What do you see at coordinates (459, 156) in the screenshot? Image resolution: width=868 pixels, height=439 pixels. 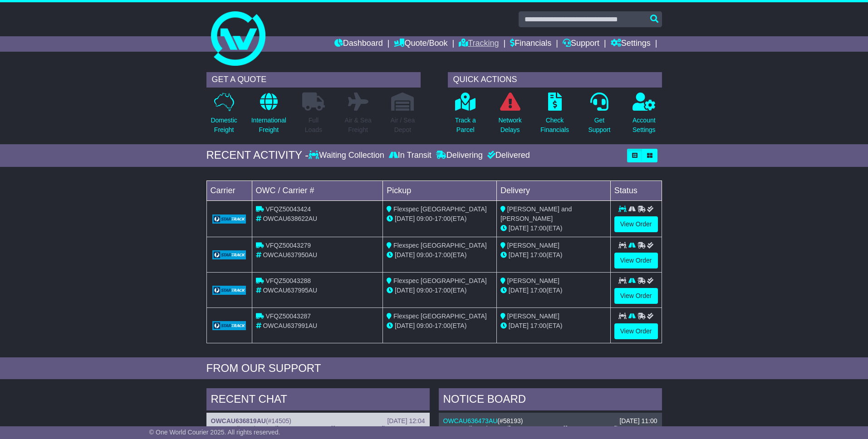 I see `div: Delivering` at bounding box center [459, 156].